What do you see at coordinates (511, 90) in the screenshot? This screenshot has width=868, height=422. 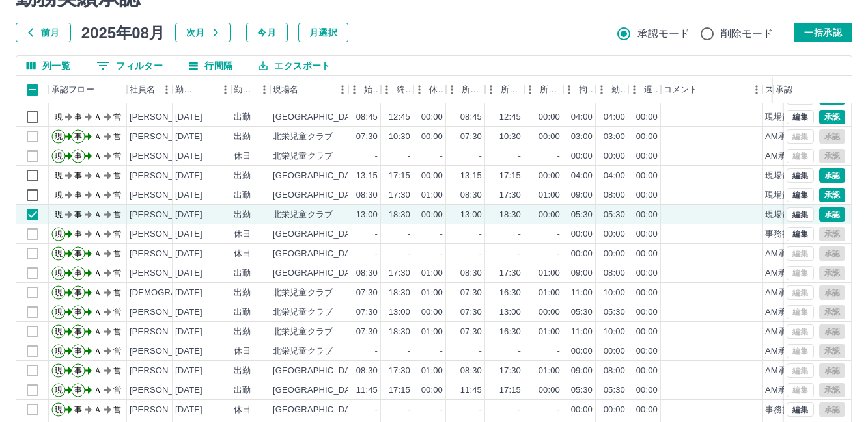 I see `div: 所定終業` at bounding box center [511, 90].